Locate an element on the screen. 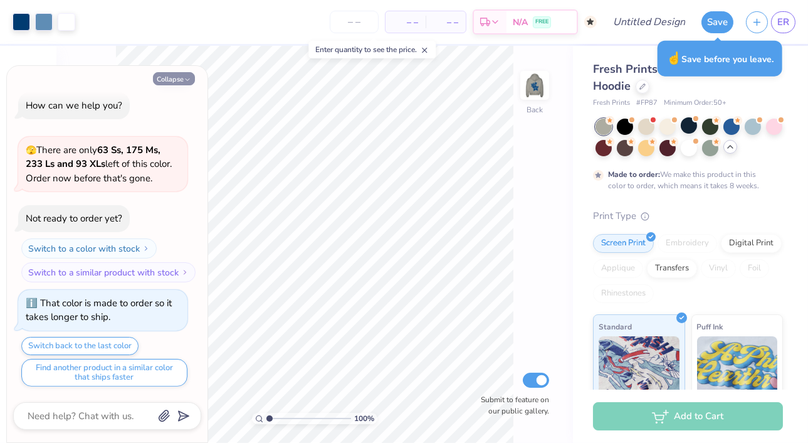 This screenshot has width=808, height=443. span: Minimum Order: 50 + is located at coordinates (695, 103).